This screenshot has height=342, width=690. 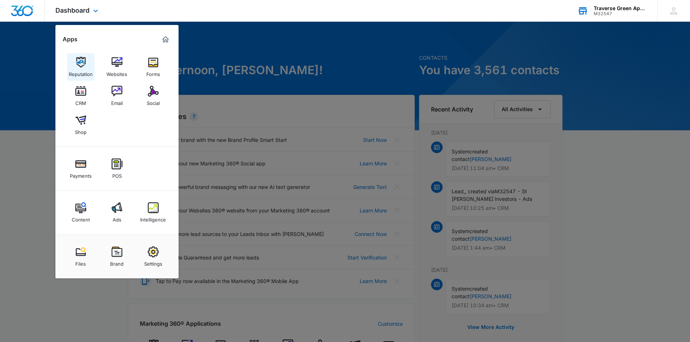 What do you see at coordinates (81, 169) in the screenshot?
I see `a: Payments` at bounding box center [81, 169].